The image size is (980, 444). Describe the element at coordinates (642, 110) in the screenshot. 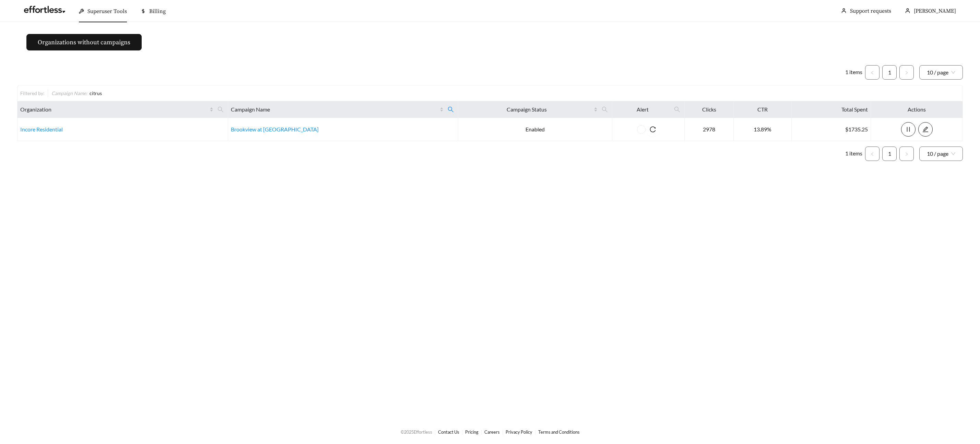

I see `span: Alert` at that location.